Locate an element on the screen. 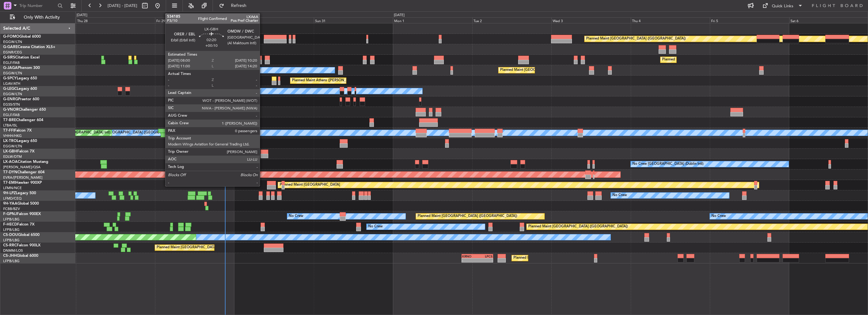 This screenshot has width=868, height=315. span: T7-BRE is located at coordinates (10, 120).